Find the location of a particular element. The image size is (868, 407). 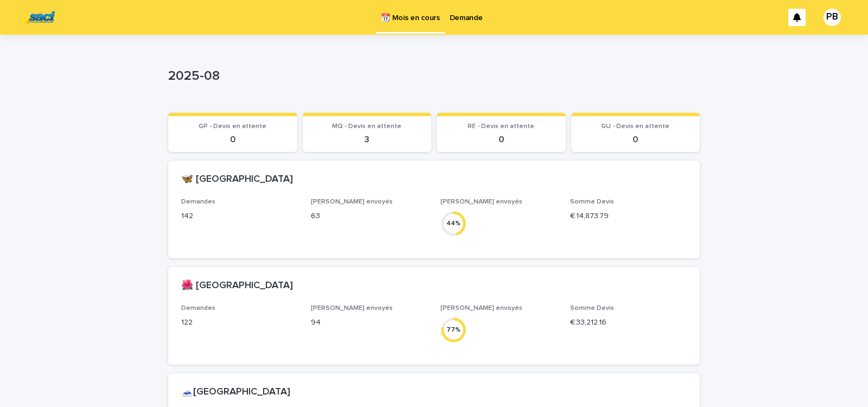

span: GP - Devis en attente is located at coordinates (232, 126).